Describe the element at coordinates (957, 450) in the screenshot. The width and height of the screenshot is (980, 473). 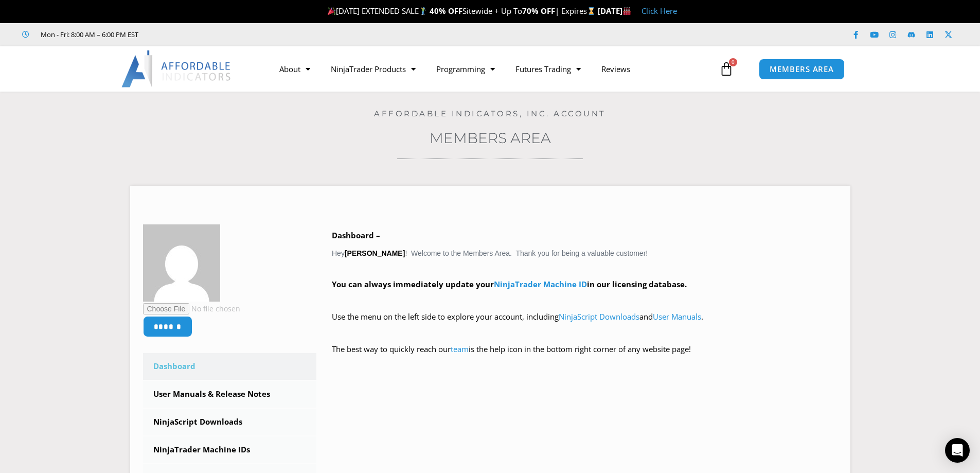
I see `div: Open Intercom Messenger` at that location.